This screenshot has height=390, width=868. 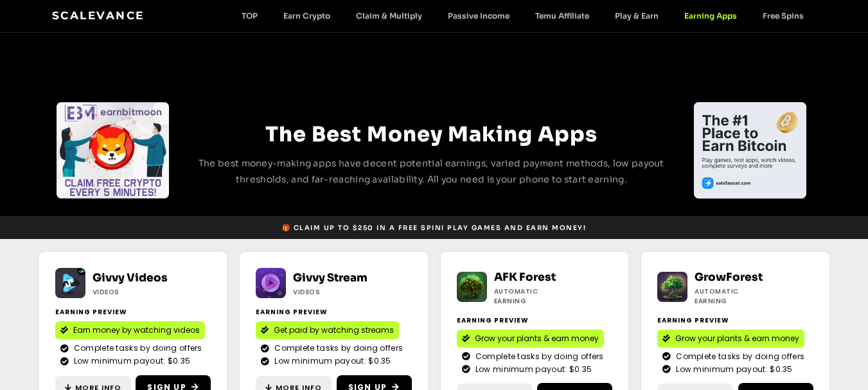 What do you see at coordinates (434, 227) in the screenshot?
I see `a: 🎁 Claim up to $250 in a free spin! Play games and earn money!` at bounding box center [434, 227].